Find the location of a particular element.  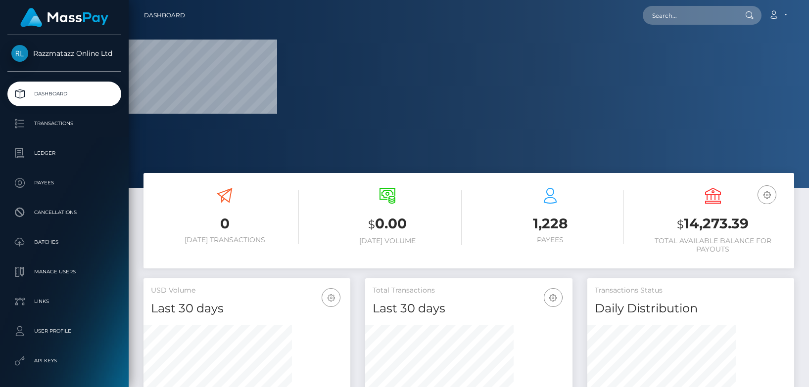

h4: Daily Distribution is located at coordinates (691, 309).